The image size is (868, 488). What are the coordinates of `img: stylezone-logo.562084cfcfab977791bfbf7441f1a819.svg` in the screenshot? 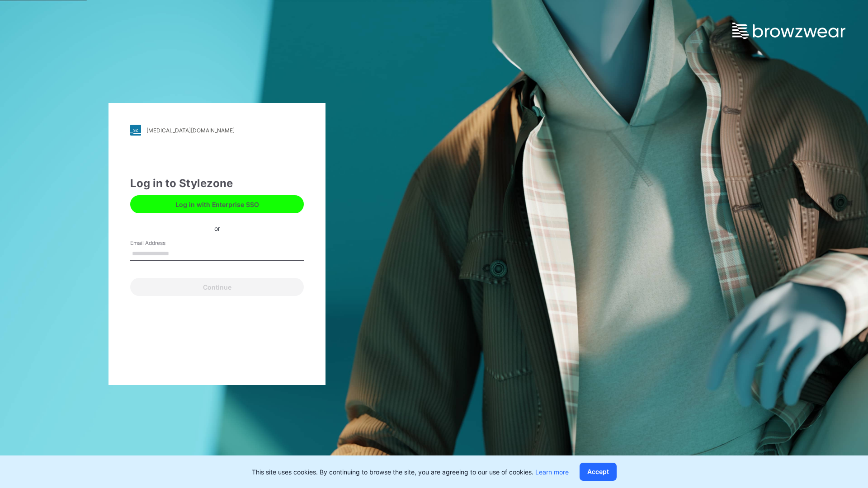 It's located at (136, 130).